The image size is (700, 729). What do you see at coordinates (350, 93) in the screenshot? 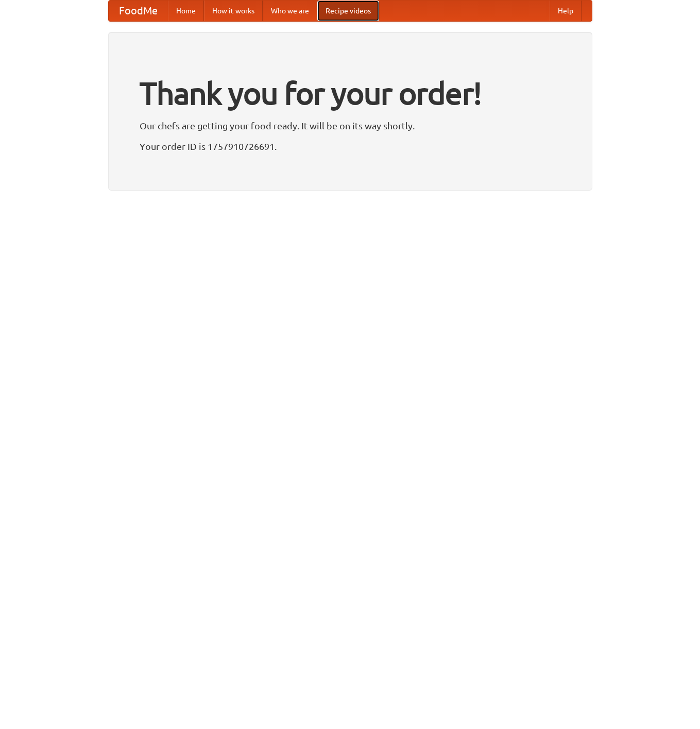
I see `h1: Thank you for your order!` at bounding box center [350, 93].